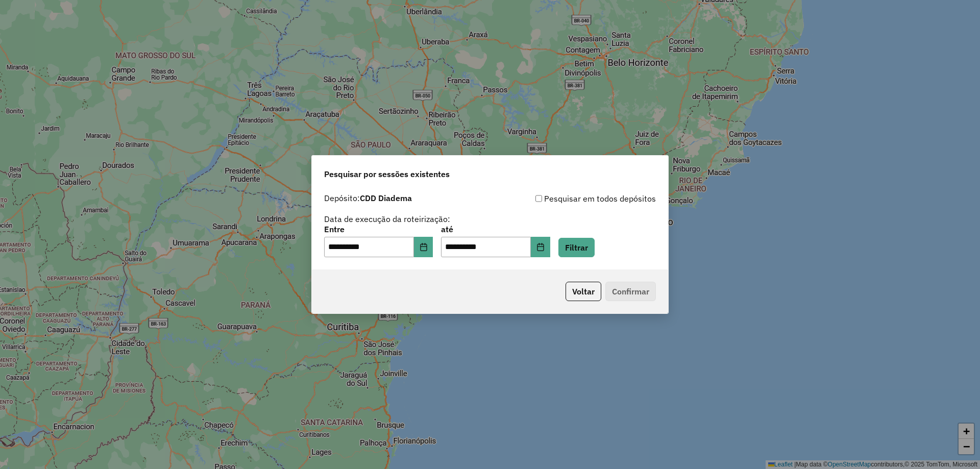  I want to click on label: Depósito:, so click(368, 198).